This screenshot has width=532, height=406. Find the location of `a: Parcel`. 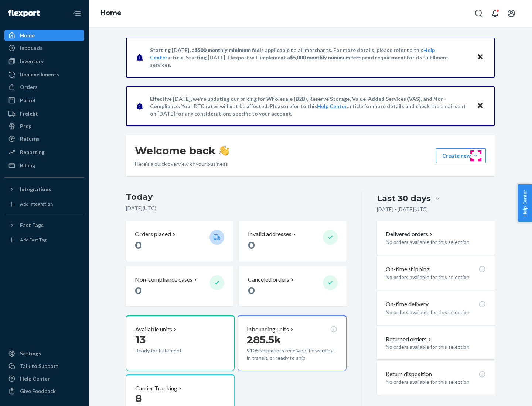

a: Parcel is located at coordinates (45, 101).